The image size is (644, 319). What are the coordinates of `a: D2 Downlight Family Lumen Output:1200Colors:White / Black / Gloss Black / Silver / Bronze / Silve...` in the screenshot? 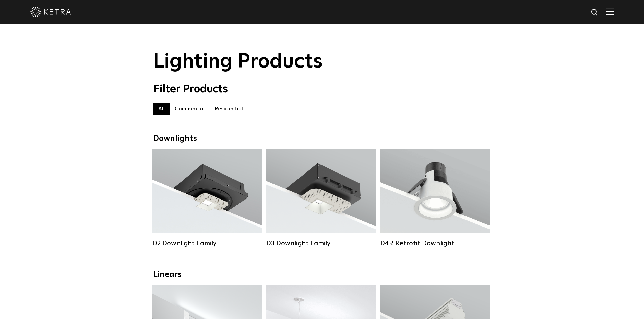 It's located at (207, 199).